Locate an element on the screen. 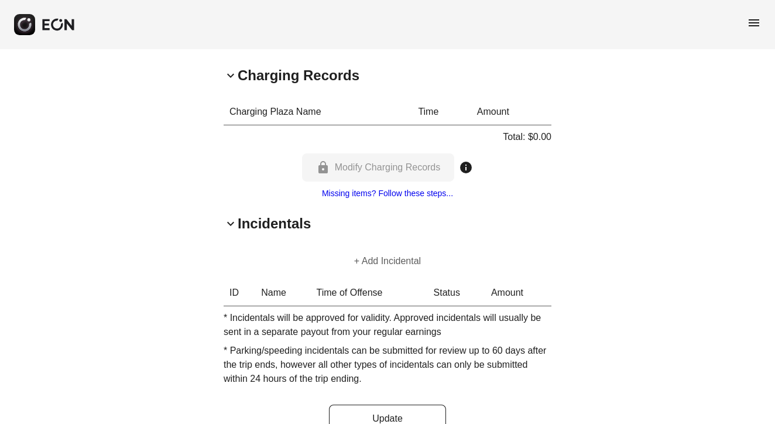  p: Total: $0.00 is located at coordinates (527, 137).